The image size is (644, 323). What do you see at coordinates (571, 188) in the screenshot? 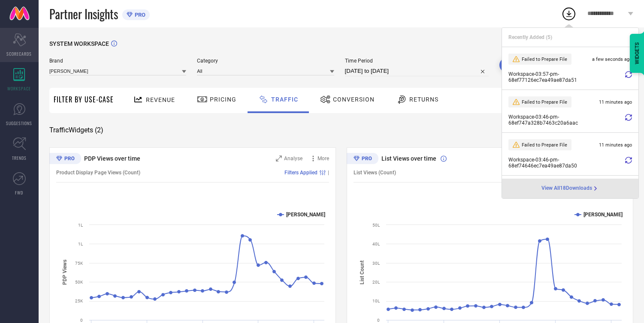
I see `div: Open download page` at bounding box center [571, 188].